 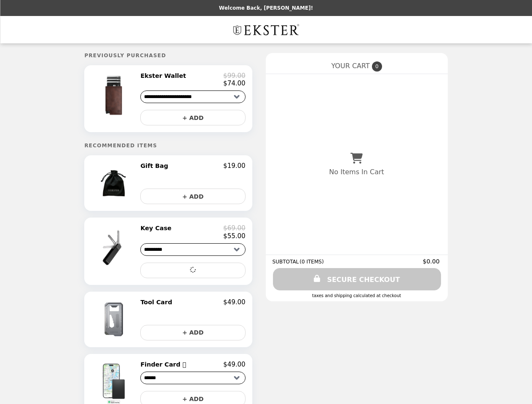 What do you see at coordinates (114, 248) in the screenshot?
I see `img: Key Case` at bounding box center [114, 248].